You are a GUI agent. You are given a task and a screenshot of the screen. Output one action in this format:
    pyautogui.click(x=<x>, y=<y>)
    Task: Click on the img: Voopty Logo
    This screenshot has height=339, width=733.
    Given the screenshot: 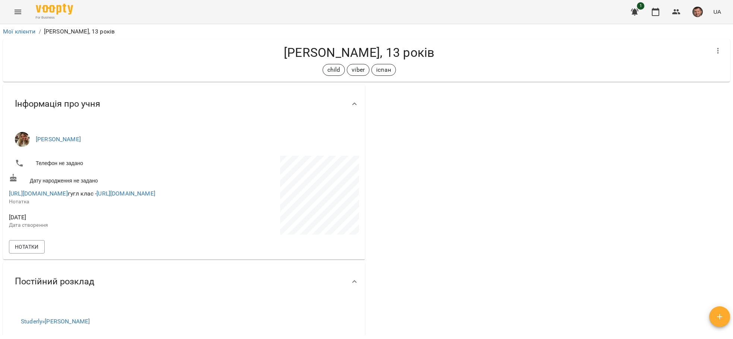 What is the action you would take?
    pyautogui.click(x=54, y=9)
    